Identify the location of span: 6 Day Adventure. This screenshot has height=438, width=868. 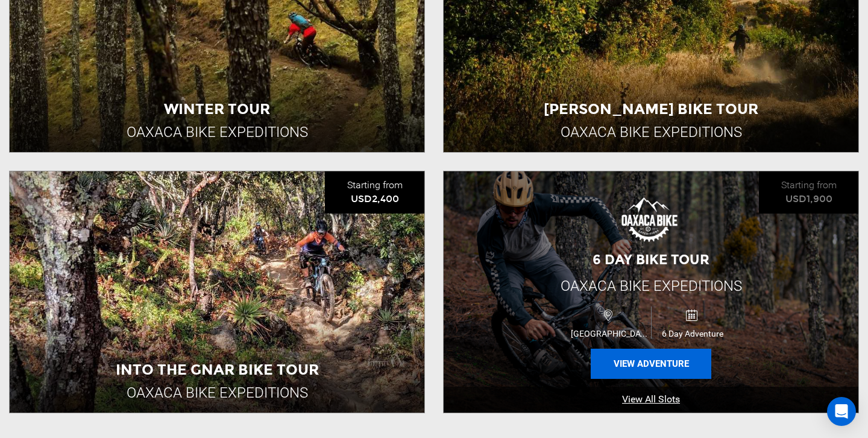
(693, 334).